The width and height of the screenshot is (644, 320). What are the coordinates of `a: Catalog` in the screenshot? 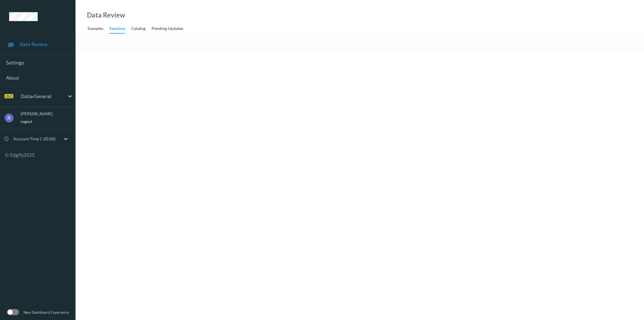 It's located at (141, 29).